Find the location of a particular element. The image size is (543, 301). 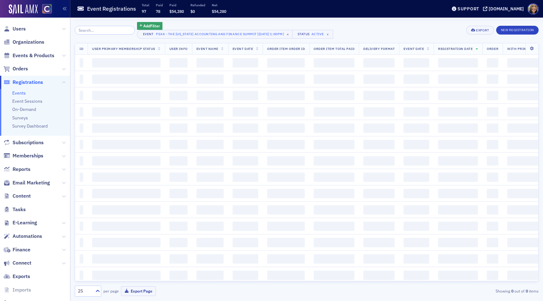

p: Refunded is located at coordinates (198, 5).